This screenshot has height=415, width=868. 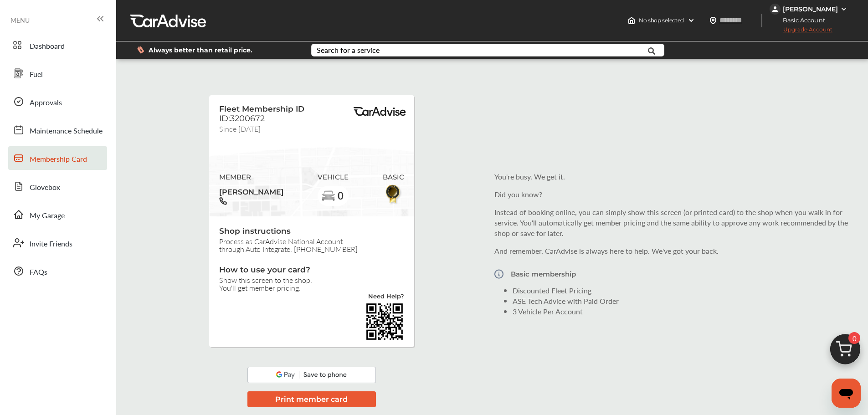 I want to click on span: MEMBER, so click(x=252, y=177).